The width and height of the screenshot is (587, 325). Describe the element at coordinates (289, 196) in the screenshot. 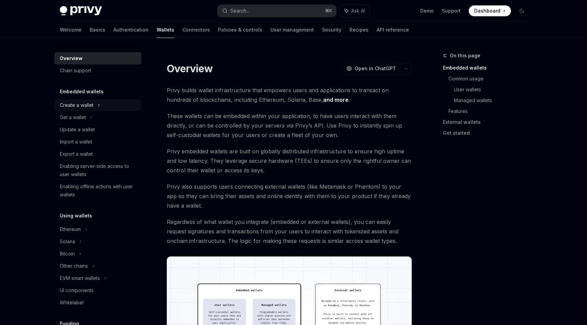

I see `span: Privy also supports users connecting external wallets (like Metamask or Phantom) to your app so t...` at that location.